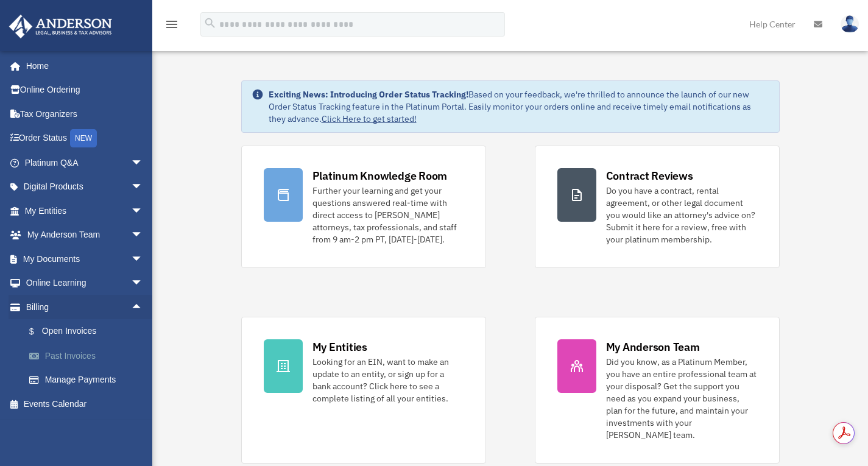 Image resolution: width=868 pixels, height=466 pixels. I want to click on a: My Entitiesarrow_drop_down, so click(85, 211).